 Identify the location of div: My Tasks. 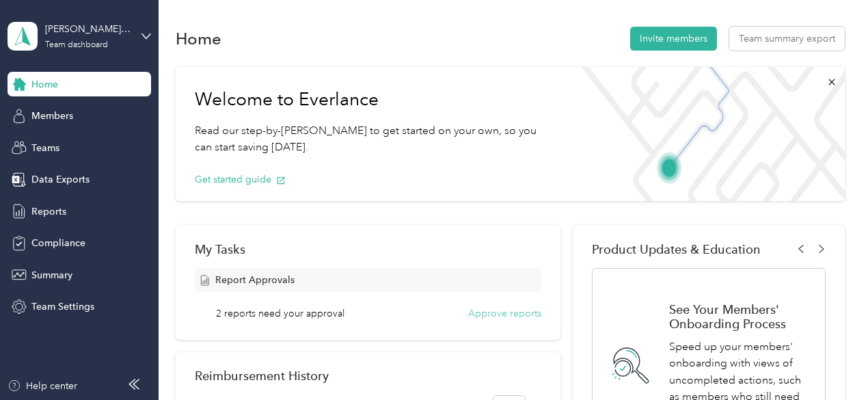
(368, 249).